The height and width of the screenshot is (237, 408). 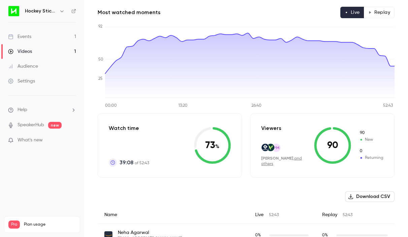 What do you see at coordinates (22, 81) in the screenshot?
I see `div: Settings` at bounding box center [22, 81].